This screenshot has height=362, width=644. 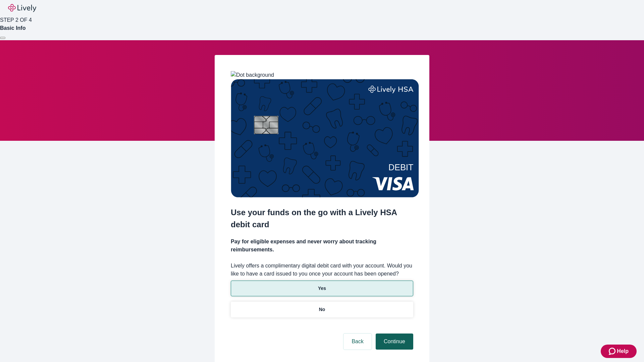 What do you see at coordinates (622, 351) in the screenshot?
I see `span: Help` at bounding box center [622, 351].